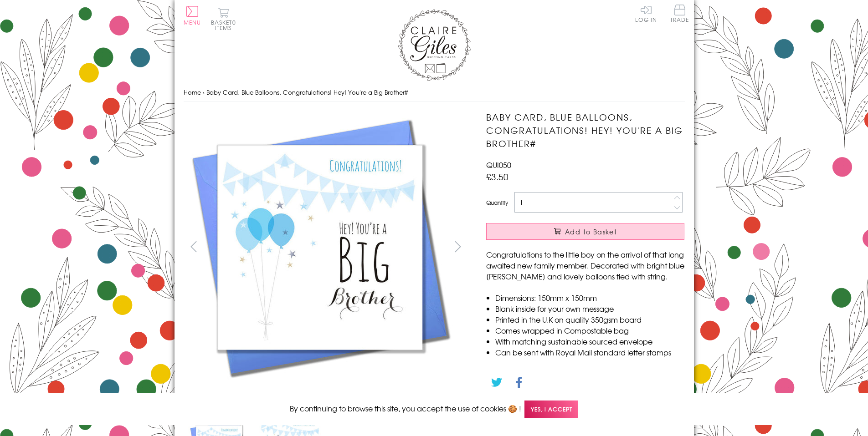 Image resolution: width=868 pixels, height=436 pixels. I want to click on a: Home, so click(192, 92).